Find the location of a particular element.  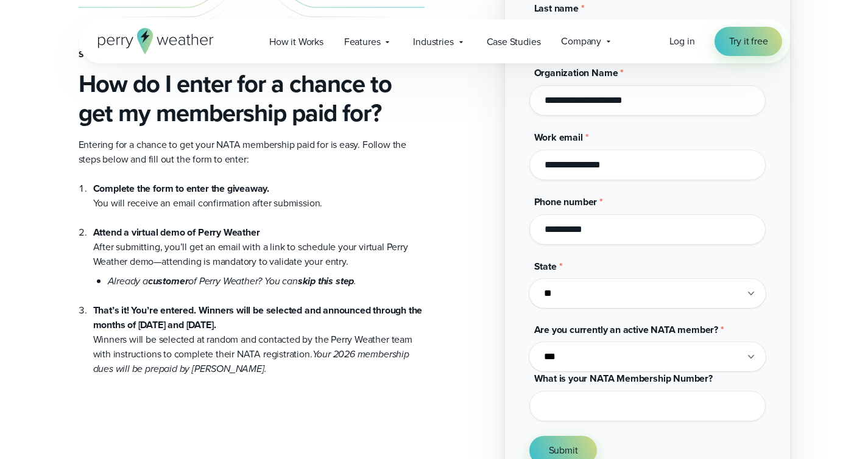

strong: skip this step is located at coordinates (326, 280).